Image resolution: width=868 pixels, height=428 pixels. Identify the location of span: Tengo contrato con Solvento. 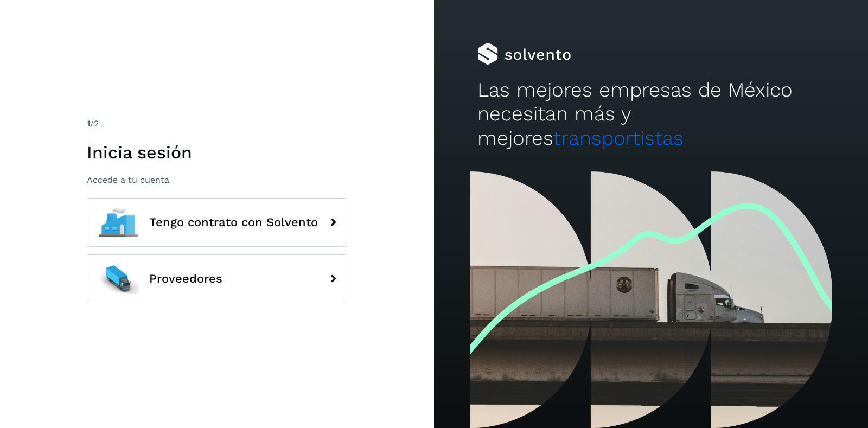
(233, 222).